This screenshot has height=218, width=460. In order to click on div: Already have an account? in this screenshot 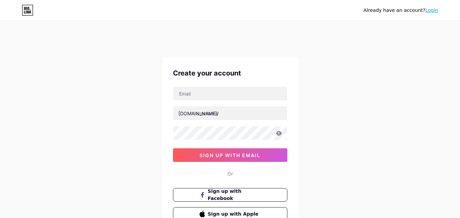, I will do `click(401, 10)`.